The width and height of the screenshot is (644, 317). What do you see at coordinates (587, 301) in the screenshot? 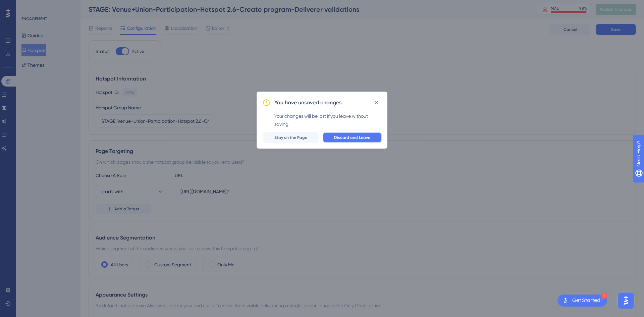
I see `div: Get Started!` at bounding box center [587, 301].